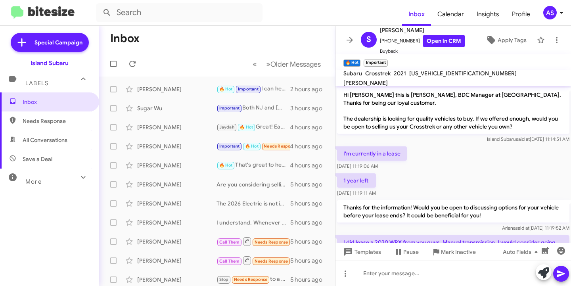  Describe the element at coordinates (378, 73) in the screenshot. I see `span: Crosstrek` at that location.